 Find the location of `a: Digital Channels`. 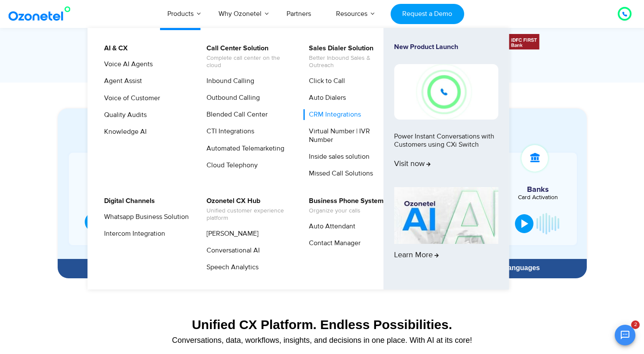

a: Digital Channels is located at coordinates (127, 201).